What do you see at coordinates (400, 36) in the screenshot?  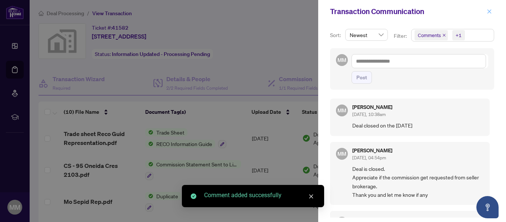 I see `p: Filter:` at bounding box center [400, 36].